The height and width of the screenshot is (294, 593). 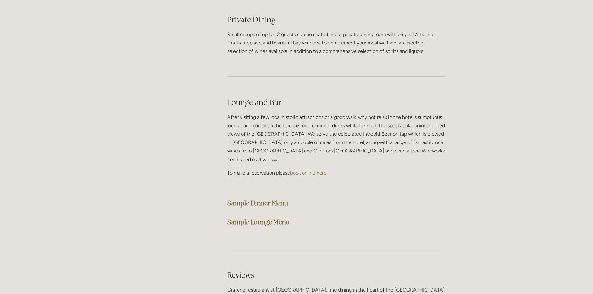 What do you see at coordinates (308, 173) in the screenshot?
I see `a: book online here` at bounding box center [308, 173].